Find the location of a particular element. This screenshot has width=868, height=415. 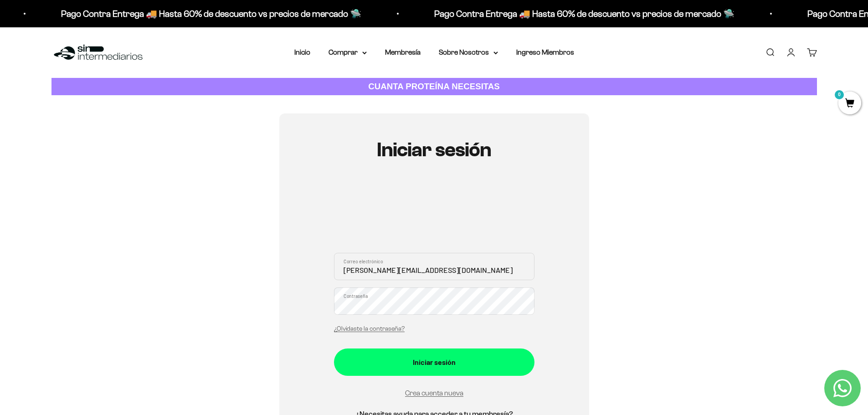

a: CUANTA PROTEÍNA NECESITAS is located at coordinates (434, 86).